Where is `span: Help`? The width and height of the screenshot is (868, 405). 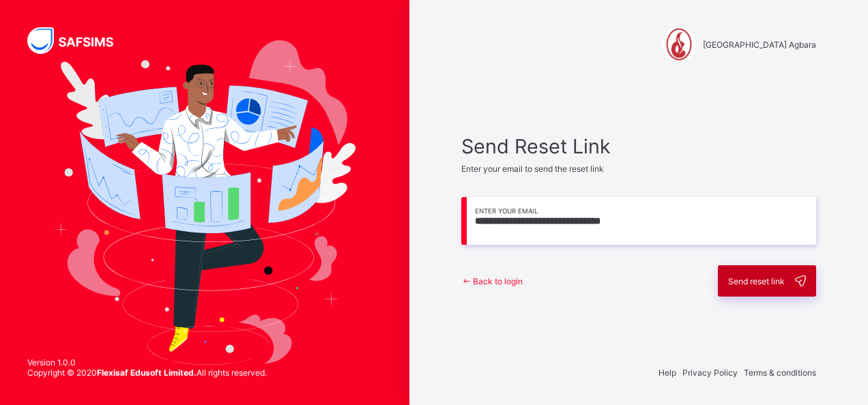
span: Help is located at coordinates (667, 372).